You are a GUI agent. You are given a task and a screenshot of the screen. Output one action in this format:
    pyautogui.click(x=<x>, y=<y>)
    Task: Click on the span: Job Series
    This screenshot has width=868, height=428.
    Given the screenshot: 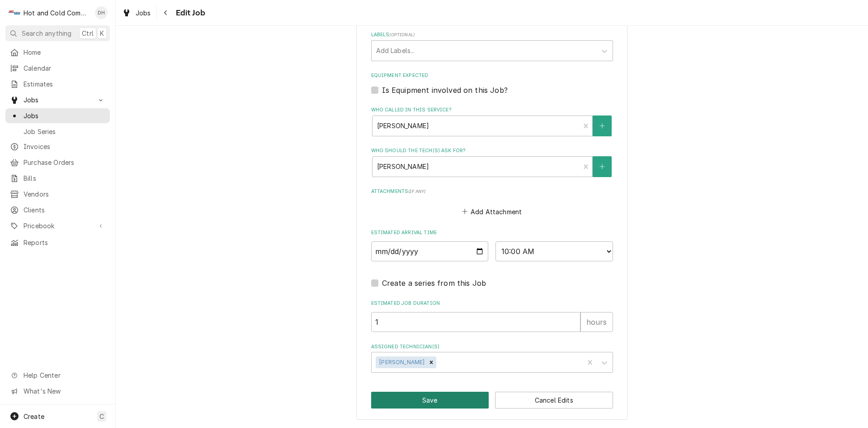 What is the action you would take?
    pyautogui.click(x=64, y=131)
    